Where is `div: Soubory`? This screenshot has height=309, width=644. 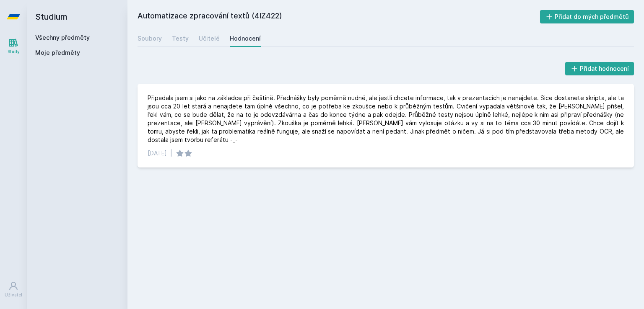 div: Soubory is located at coordinates (149, 38).